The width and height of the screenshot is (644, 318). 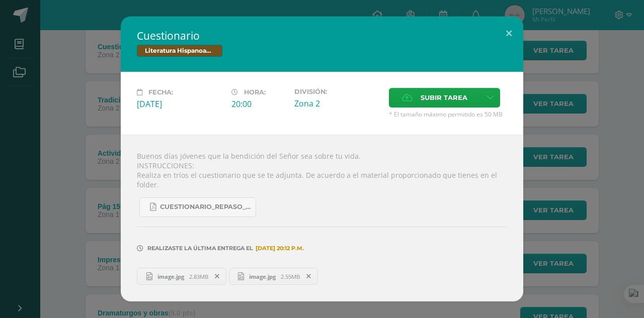 I want to click on span: Cuestionario_Repaso_Literatura_Hispanoamericana.pdf, so click(x=205, y=207).